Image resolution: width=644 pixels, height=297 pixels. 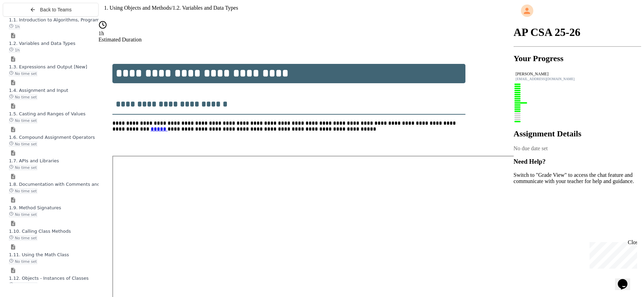 What do you see at coordinates (35, 208) in the screenshot?
I see `span: 1.9. Method Signatures` at bounding box center [35, 208].